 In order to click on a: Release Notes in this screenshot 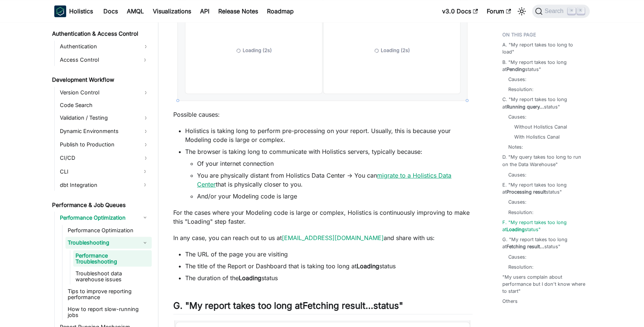, I will do `click(238, 11)`.